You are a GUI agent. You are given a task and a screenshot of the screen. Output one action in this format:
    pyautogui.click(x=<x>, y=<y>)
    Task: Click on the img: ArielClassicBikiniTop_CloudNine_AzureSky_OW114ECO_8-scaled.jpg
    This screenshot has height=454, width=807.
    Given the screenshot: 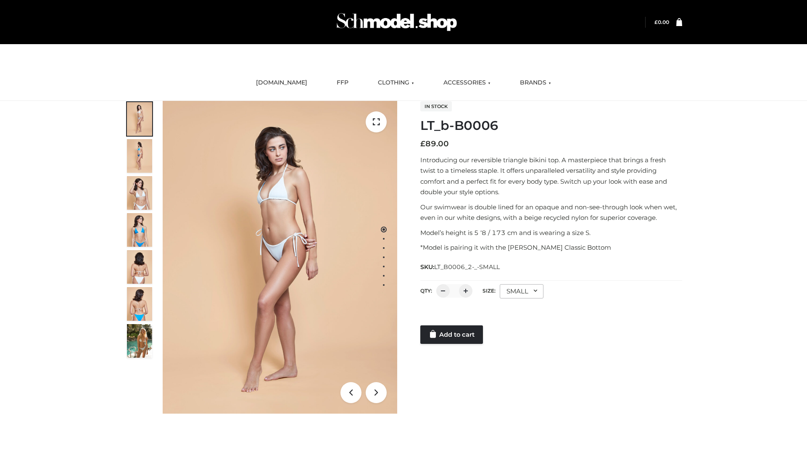 What is the action you would take?
    pyautogui.click(x=140, y=304)
    